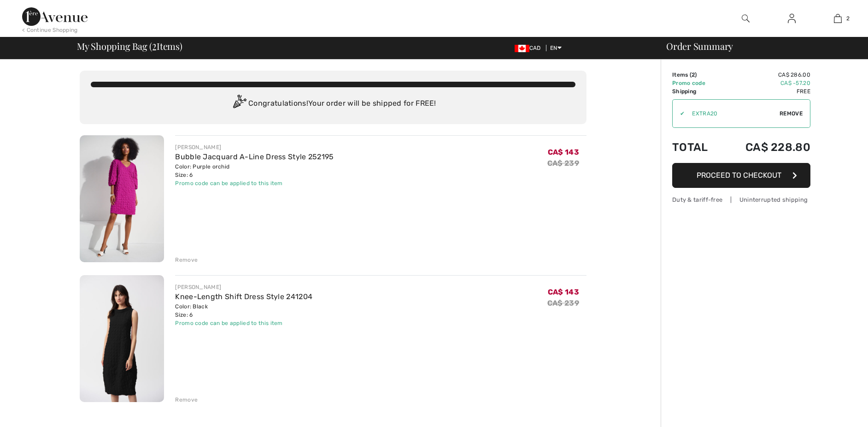  What do you see at coordinates (732, 114) in the screenshot?
I see `input: Promo code` at bounding box center [732, 114].